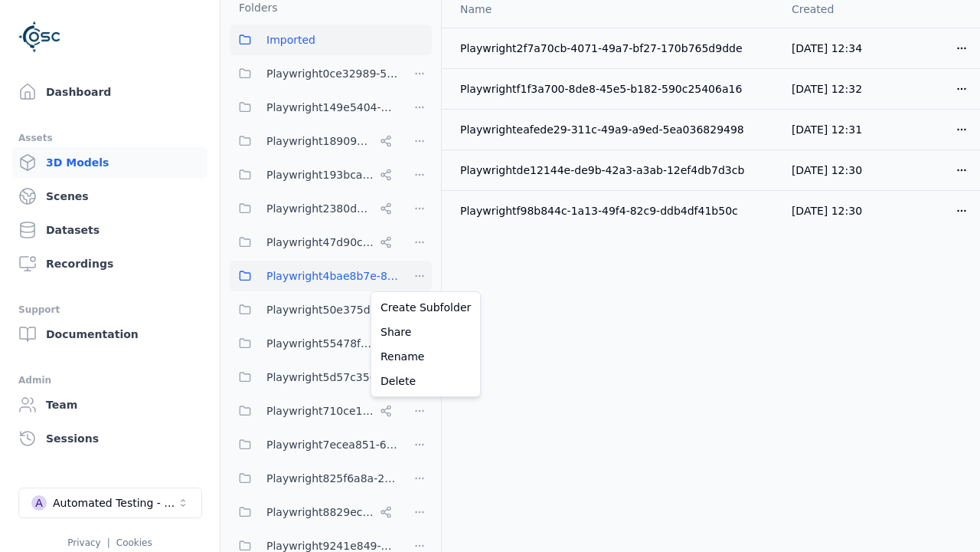  I want to click on a: Share, so click(426, 332).